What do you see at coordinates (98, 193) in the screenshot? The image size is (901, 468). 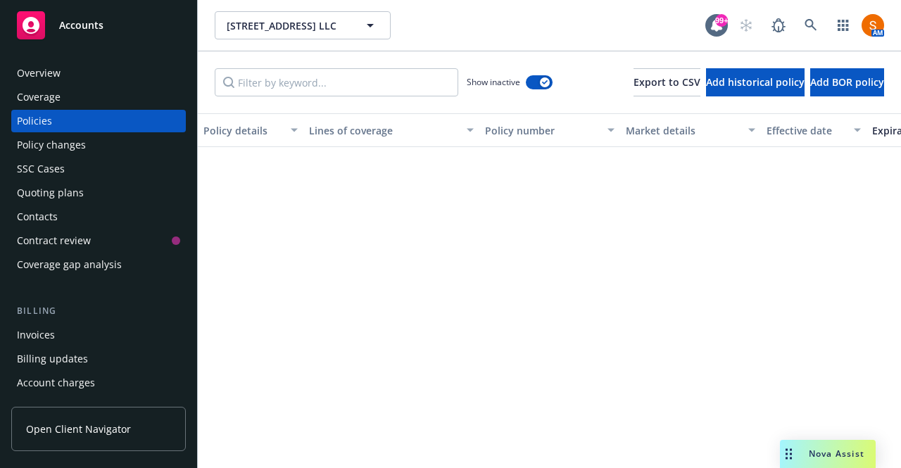 I see `a: Quoting plans` at bounding box center [98, 193].